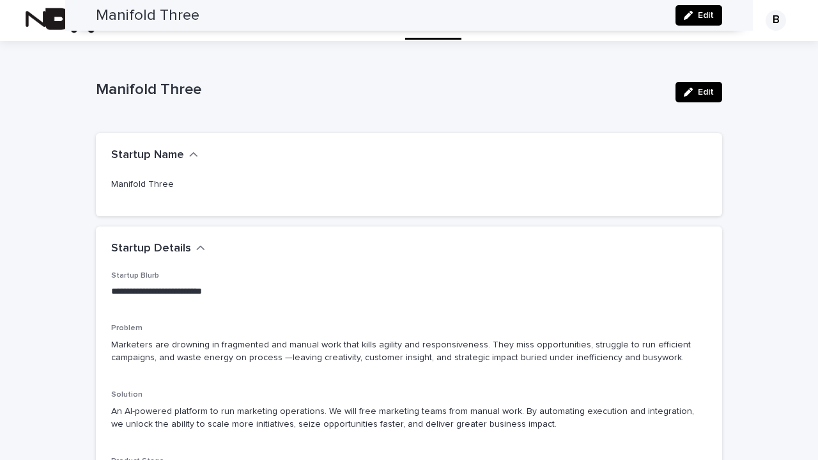  What do you see at coordinates (409, 418) in the screenshot?
I see `p: An AI-powered platform to run marketing operations. We will free marketing teams from manual work...` at bounding box center [409, 418].